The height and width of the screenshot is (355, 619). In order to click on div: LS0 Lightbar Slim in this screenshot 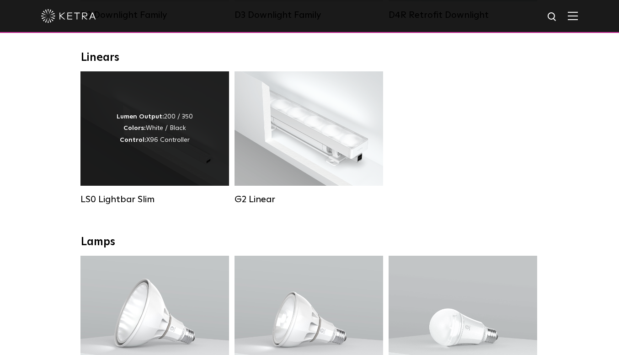, I will do `click(155, 199)`.